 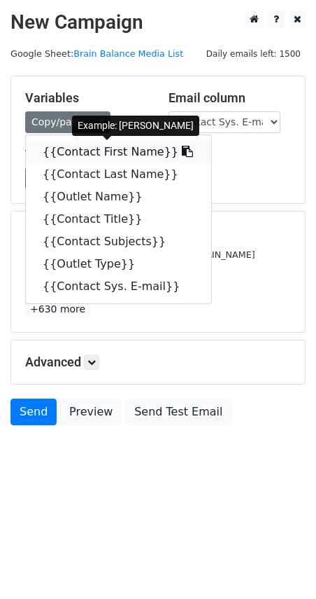 What do you see at coordinates (158, 22) in the screenshot?
I see `h2: New Campaign` at bounding box center [158, 22].